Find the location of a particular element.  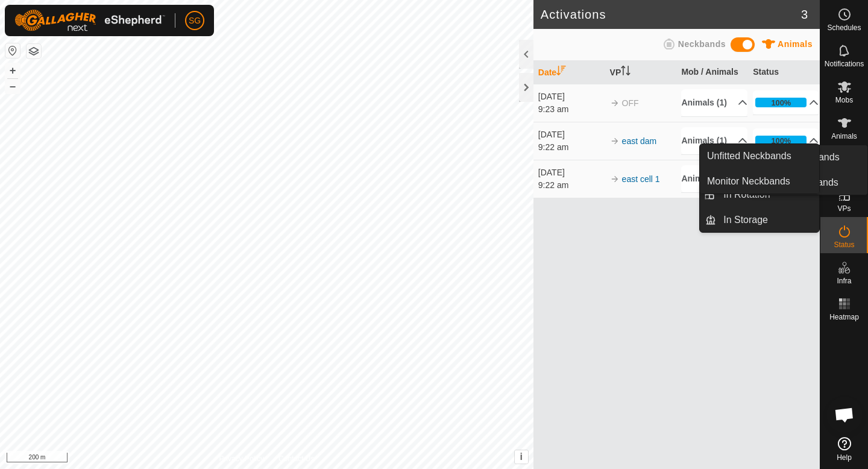

button: Map Layers is located at coordinates (34, 51).